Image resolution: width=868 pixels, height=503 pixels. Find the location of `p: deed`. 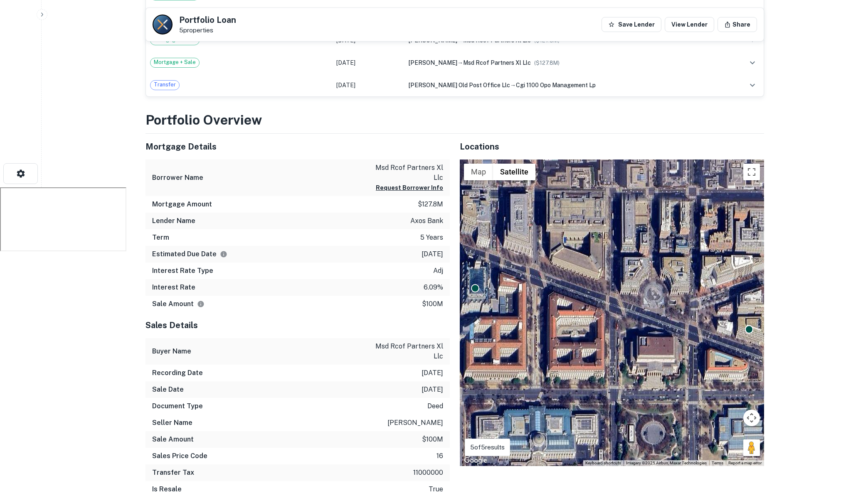

p: deed is located at coordinates (435, 406).